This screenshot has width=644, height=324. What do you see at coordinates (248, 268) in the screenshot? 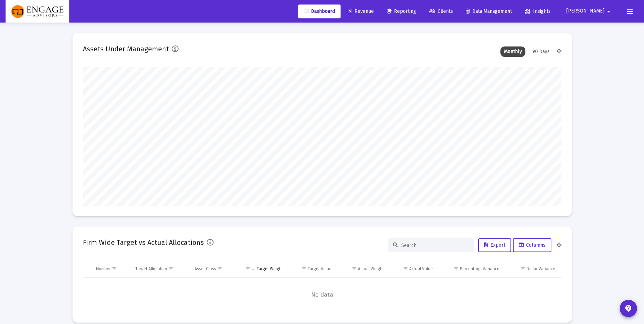
I see `span: Show filter options for column 'Target Weight'` at bounding box center [248, 268].